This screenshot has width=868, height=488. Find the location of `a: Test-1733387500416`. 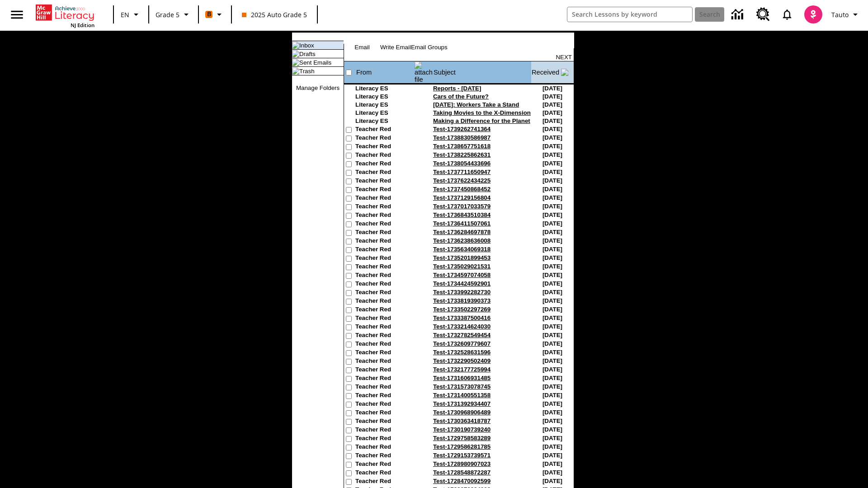

a: Test-1733387500416 is located at coordinates (461, 318).